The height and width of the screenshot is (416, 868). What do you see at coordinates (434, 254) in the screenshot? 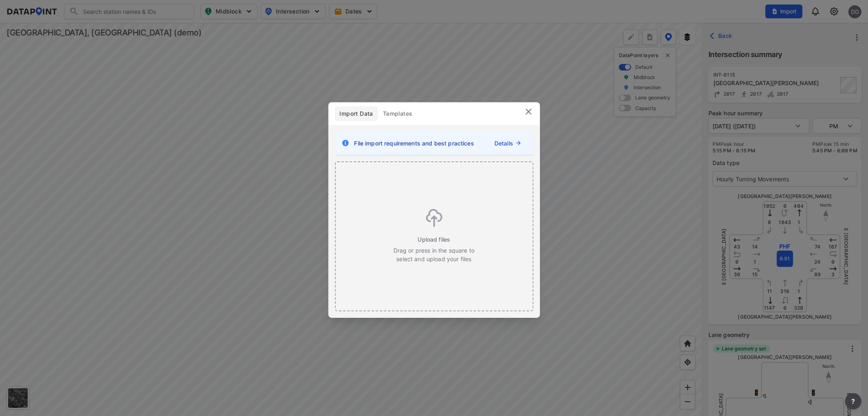
I see `p: Drag or press in the square to select and upload your files` at bounding box center [434, 254].